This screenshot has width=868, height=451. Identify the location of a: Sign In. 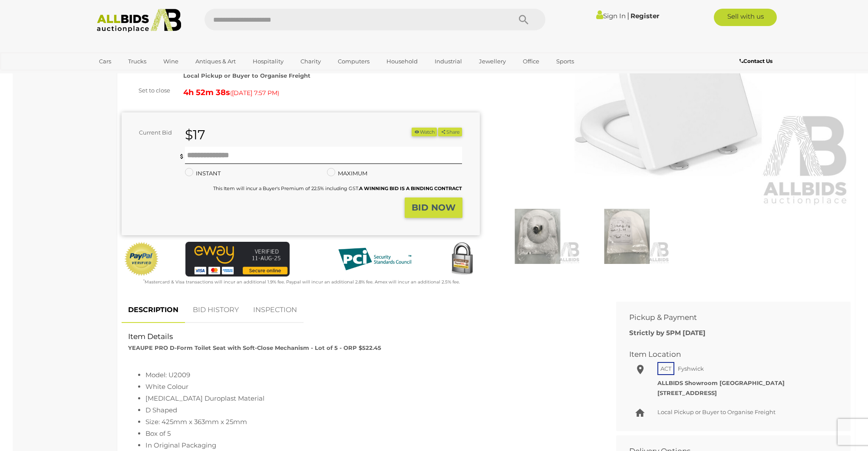
(611, 16).